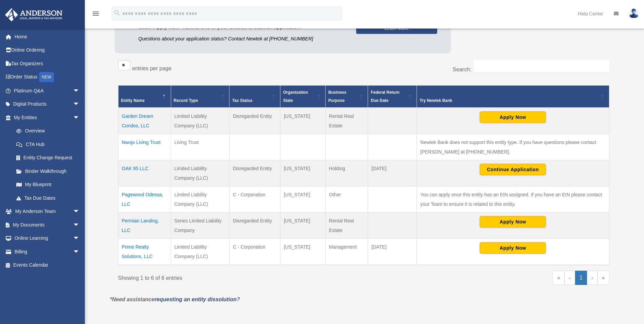 The width and height of the screenshot is (644, 324). Describe the element at coordinates (238, 277) in the screenshot. I see `div: Showing 1 to 6 of 6 entries` at that location.